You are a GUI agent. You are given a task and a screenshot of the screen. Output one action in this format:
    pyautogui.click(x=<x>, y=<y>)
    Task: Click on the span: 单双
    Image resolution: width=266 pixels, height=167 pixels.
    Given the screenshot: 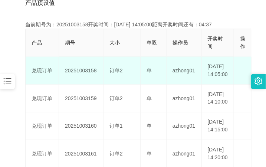 What is the action you would take?
    pyautogui.click(x=152, y=43)
    